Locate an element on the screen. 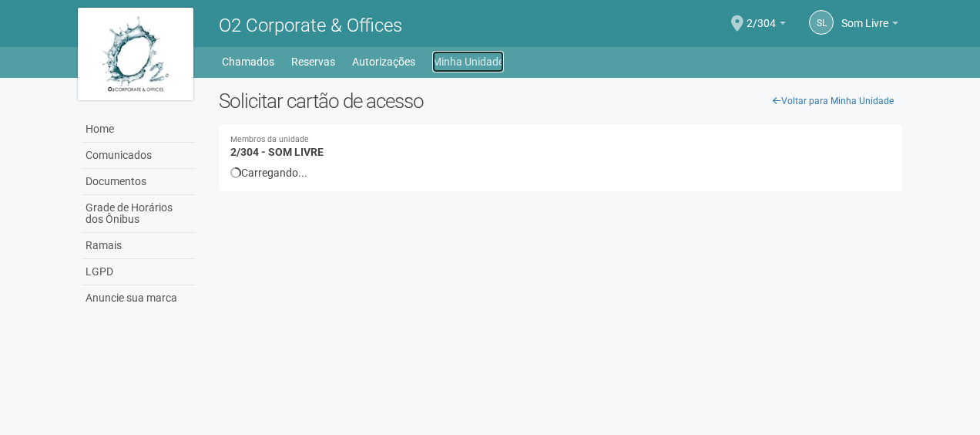  a: Grade de Horários dos Ônibus is located at coordinates (139, 214).